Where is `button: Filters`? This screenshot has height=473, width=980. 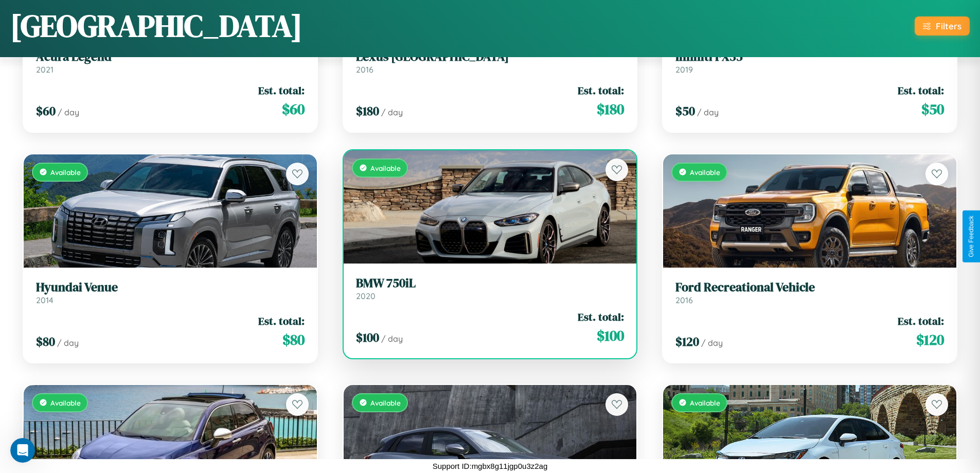 button: Filters is located at coordinates (942, 26).